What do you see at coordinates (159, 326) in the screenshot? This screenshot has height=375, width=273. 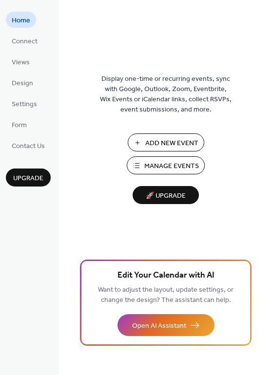 I see `span: Open AI Assistant` at bounding box center [159, 326].